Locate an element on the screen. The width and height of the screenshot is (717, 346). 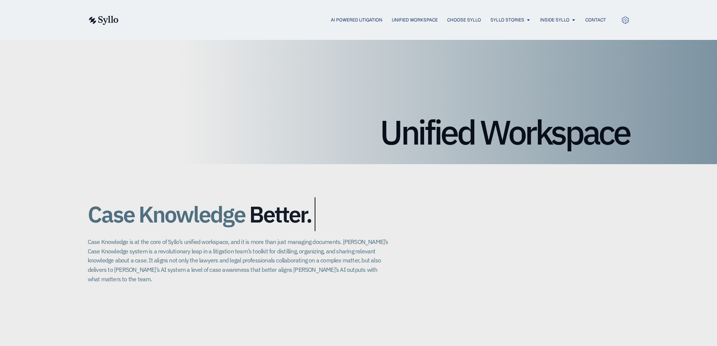
a: Contact is located at coordinates (596, 20).